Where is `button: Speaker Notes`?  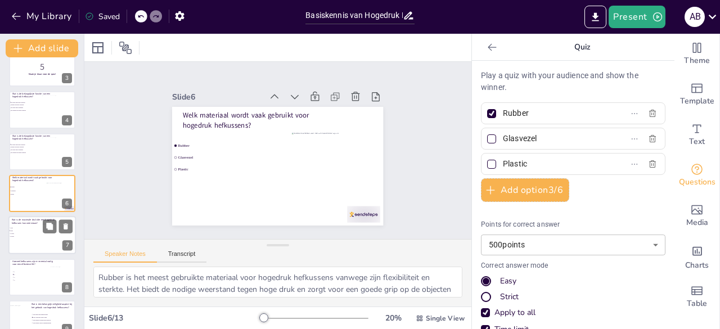
button: Speaker Notes is located at coordinates (125, 257).